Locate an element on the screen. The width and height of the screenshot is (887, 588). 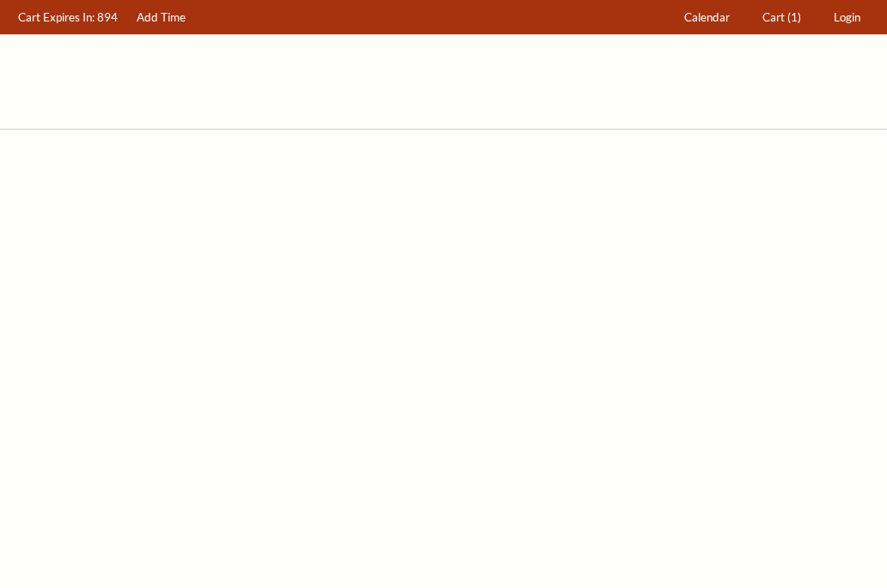
a: Login is located at coordinates (848, 17).